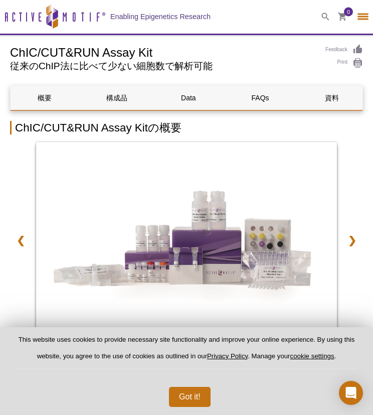 The width and height of the screenshot is (373, 415). I want to click on div: Open Intercom Messenger, so click(351, 393).